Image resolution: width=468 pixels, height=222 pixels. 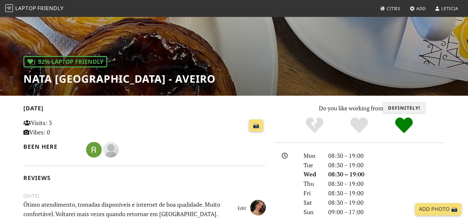 I want to click on span: Barco Azul, so click(x=111, y=149).